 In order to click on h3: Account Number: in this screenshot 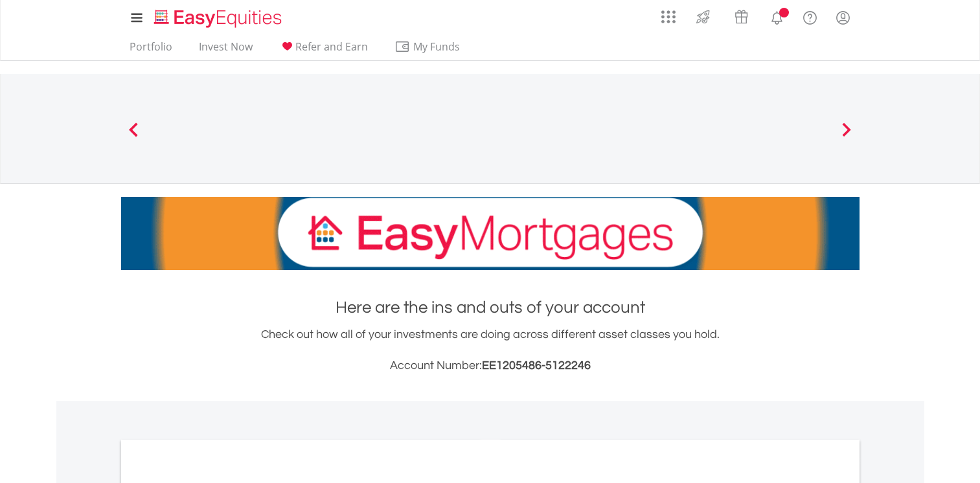, I will do `click(490, 366)`.